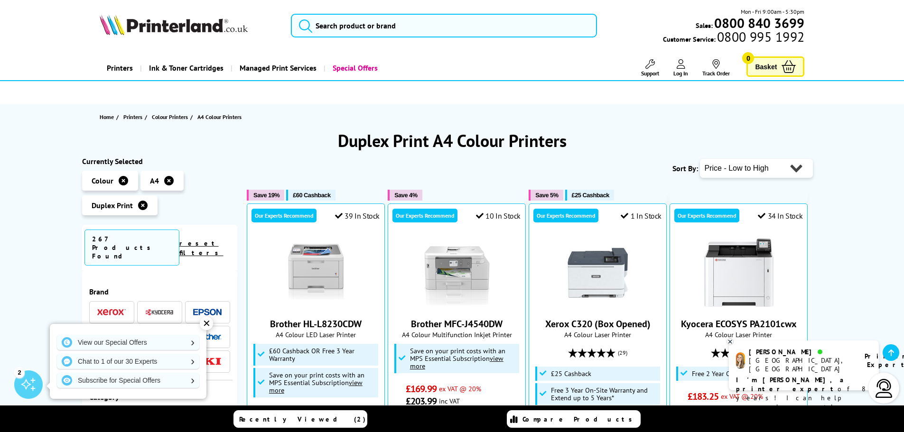  What do you see at coordinates (219, 117) in the screenshot?
I see `span: A4 Colour Printers` at bounding box center [219, 117].